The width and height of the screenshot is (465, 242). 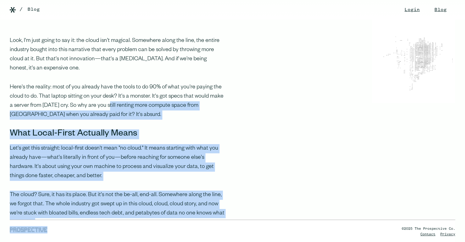 I want to click on a: Privacy, so click(x=448, y=234).